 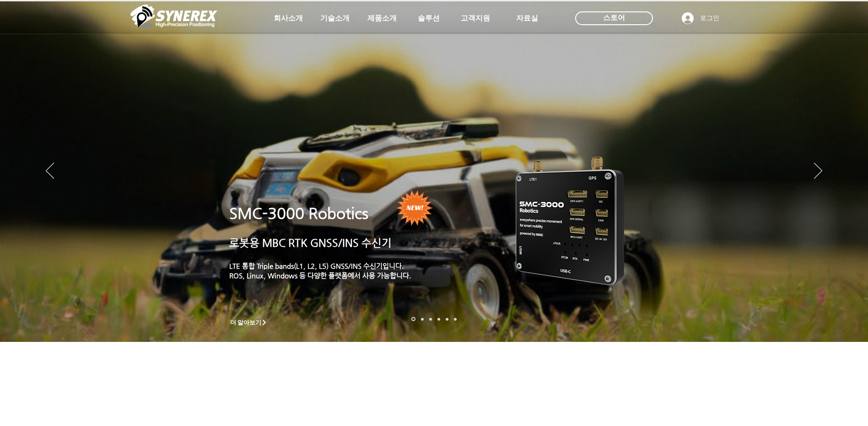 I want to click on a: 더 알아보기, so click(x=249, y=322).